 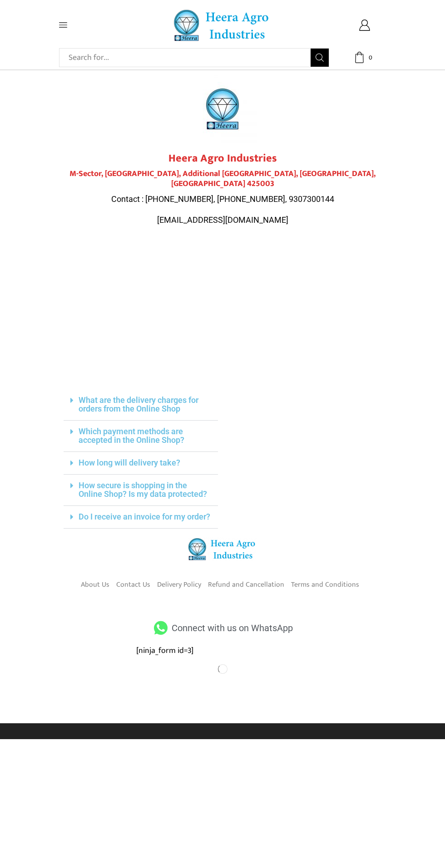 I want to click on a: Terms and Conditions, so click(x=325, y=585).